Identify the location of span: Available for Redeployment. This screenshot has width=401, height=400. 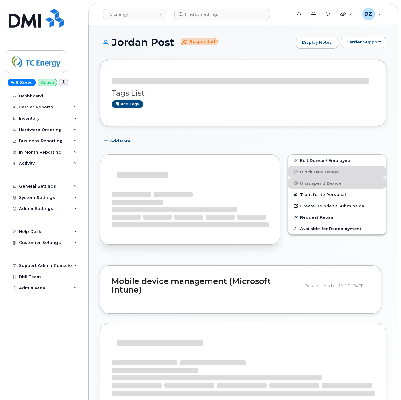
(331, 229).